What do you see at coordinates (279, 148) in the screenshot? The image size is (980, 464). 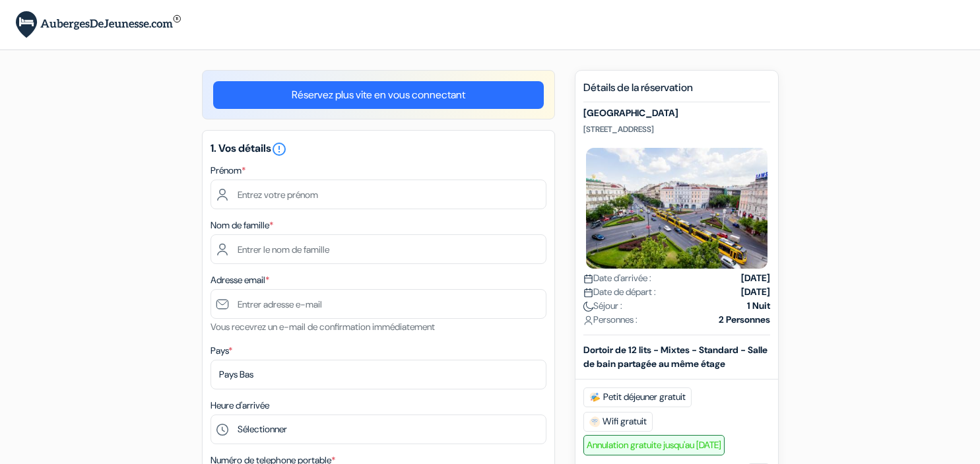 I see `a: error_outline` at bounding box center [279, 148].